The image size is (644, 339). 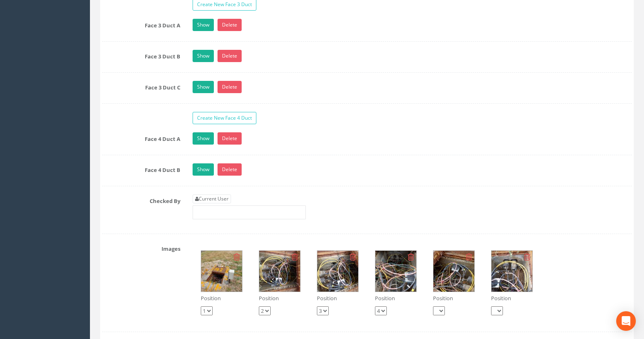 I want to click on label: Face 3 Duct C, so click(x=141, y=86).